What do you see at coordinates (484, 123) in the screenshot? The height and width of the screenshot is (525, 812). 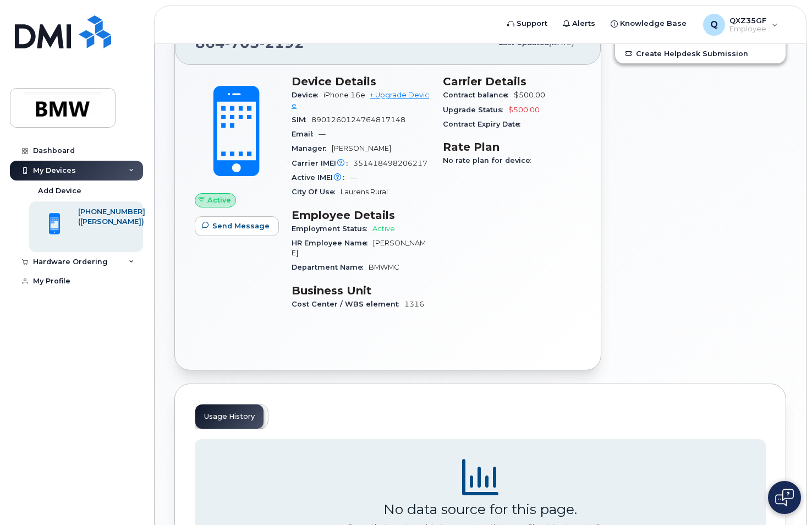 I see `span: Contract Expiry Date` at bounding box center [484, 123].